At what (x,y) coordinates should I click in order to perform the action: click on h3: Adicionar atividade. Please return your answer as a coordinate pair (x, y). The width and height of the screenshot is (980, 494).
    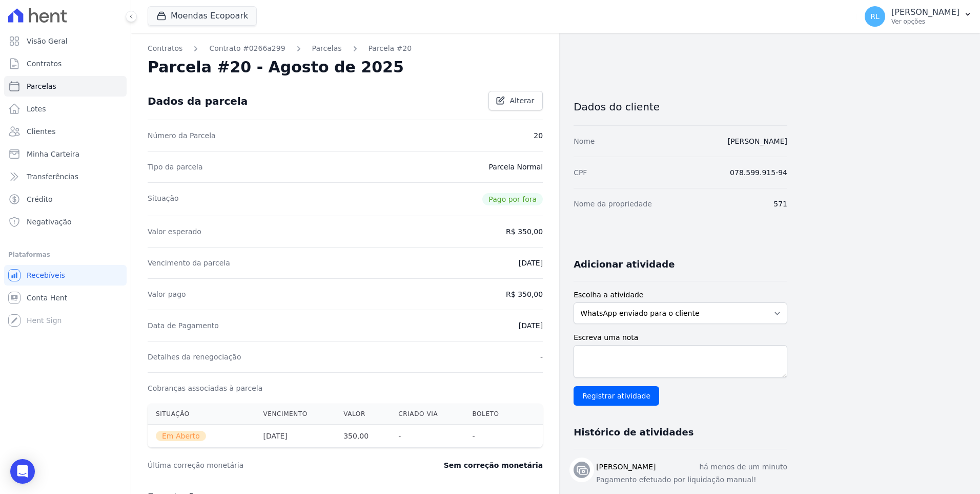
    Looking at the image, I should click on (624, 265).